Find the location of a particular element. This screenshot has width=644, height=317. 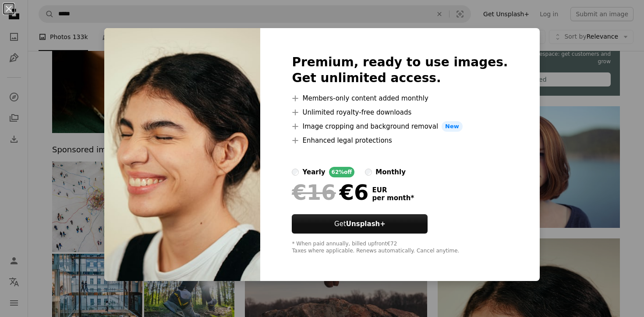

button: GetUnsplash+ is located at coordinates (360, 224).